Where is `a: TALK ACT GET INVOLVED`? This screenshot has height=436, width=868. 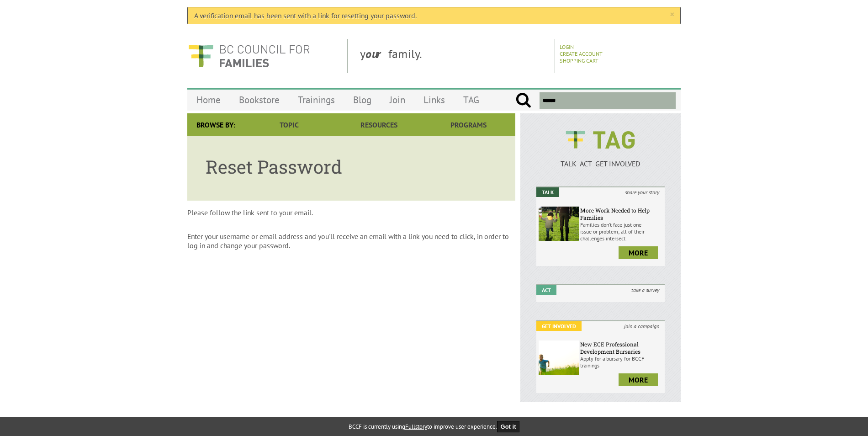
a: TALK ACT GET INVOLVED is located at coordinates (600, 159).